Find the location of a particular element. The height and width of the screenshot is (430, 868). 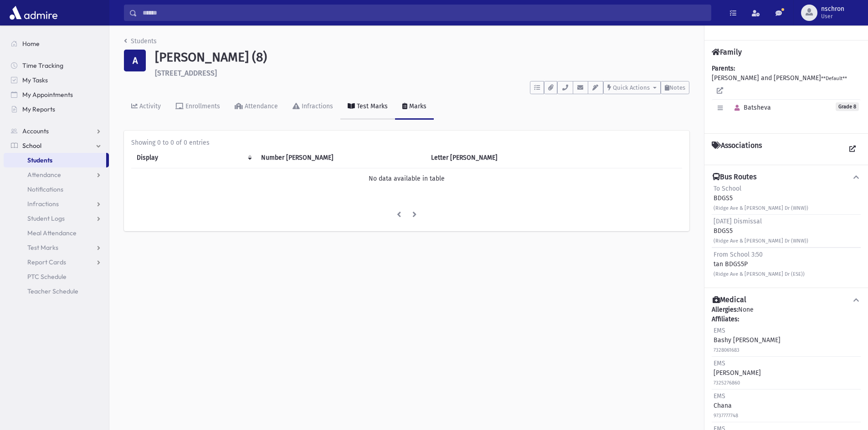

span: Grade 8 is located at coordinates (847, 107).